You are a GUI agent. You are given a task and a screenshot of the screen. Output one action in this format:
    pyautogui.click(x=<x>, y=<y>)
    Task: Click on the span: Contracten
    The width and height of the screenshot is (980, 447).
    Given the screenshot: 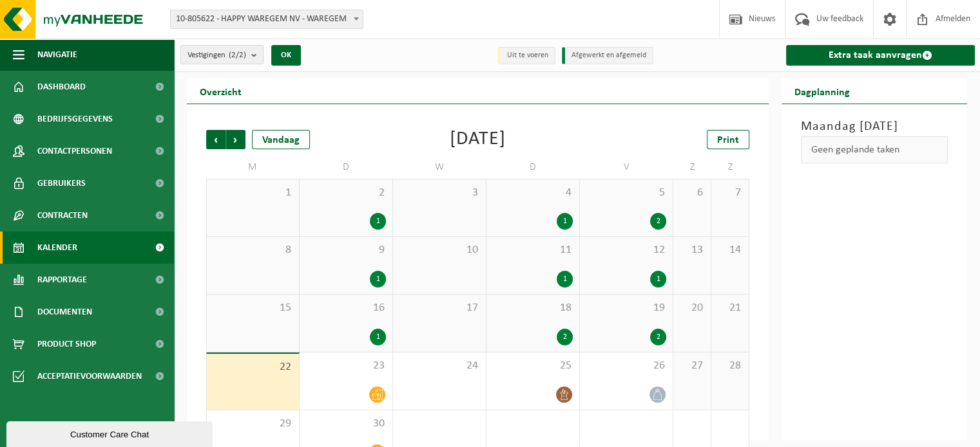 What is the action you would take?
    pyautogui.click(x=63, y=215)
    